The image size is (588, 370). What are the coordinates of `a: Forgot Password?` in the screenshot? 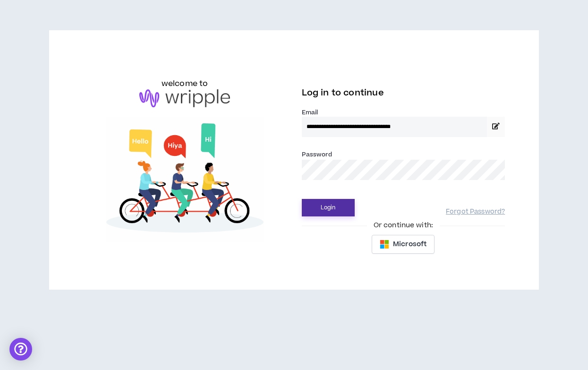 It's located at (475, 212).